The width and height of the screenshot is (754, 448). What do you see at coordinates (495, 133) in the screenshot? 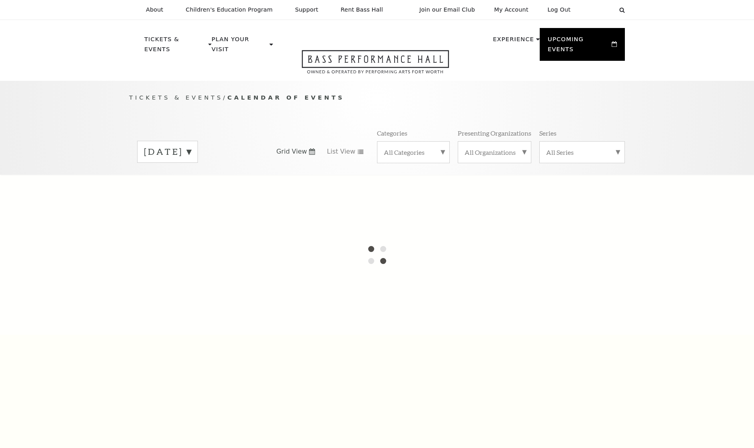
I see `p: Presenting Organizations` at bounding box center [495, 133].